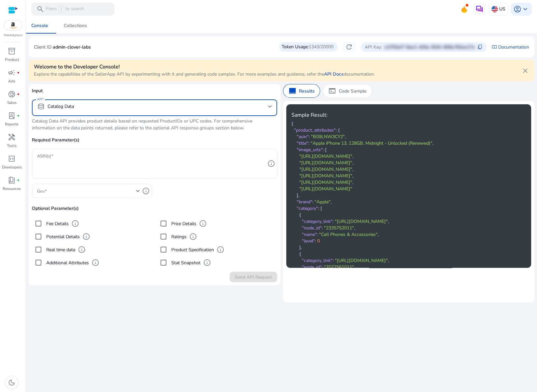  I want to click on span: "category", so click(308, 209).